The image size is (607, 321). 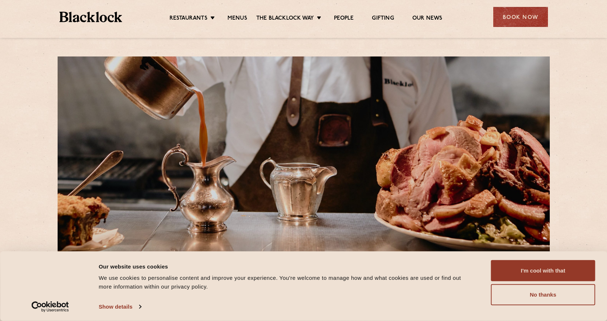 What do you see at coordinates (383, 19) in the screenshot?
I see `a: Gifting` at bounding box center [383, 19].